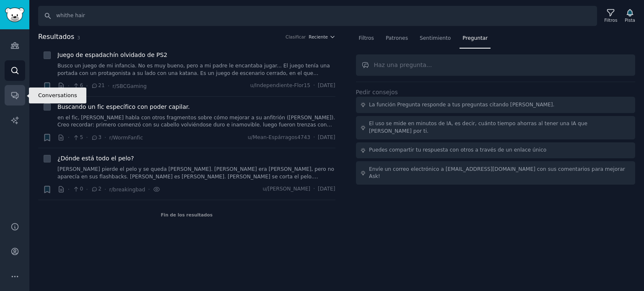 This screenshot has height=291, width=644. Describe the element at coordinates (196, 69) in the screenshot. I see `a: Busco un juego de mi infancia. No es muy bueno, pero a mi padre le encantaba jugar... El juego te...` at that location.